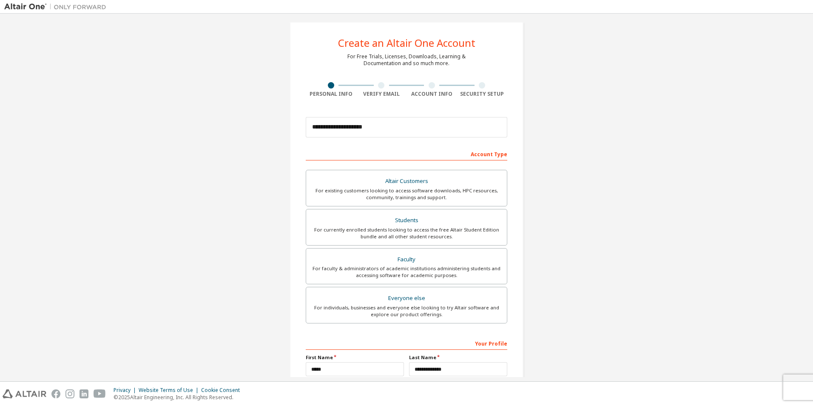  Describe the element at coordinates (482, 94) in the screenshot. I see `div: Security Setup` at that location.